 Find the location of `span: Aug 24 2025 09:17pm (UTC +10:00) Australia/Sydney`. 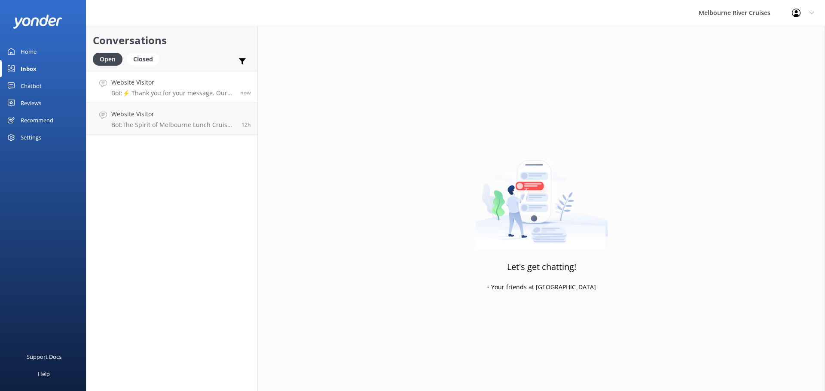

span: Aug 24 2025 09:17pm (UTC +10:00) Australia/Sydney is located at coordinates (246, 125).